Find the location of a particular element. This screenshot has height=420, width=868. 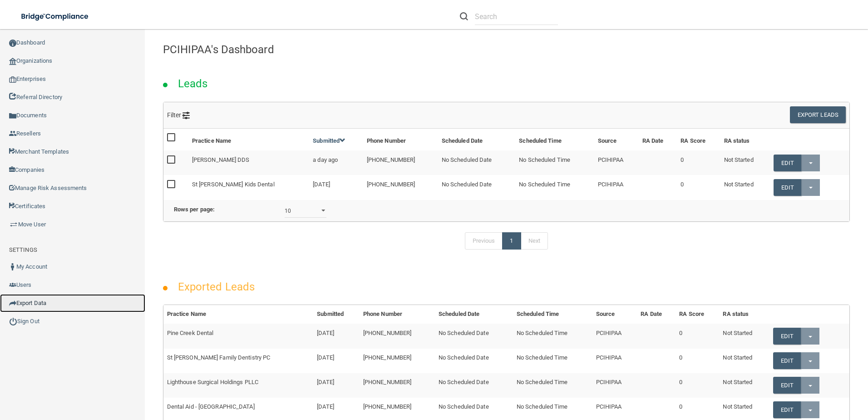

a: Previous is located at coordinates (484, 241).